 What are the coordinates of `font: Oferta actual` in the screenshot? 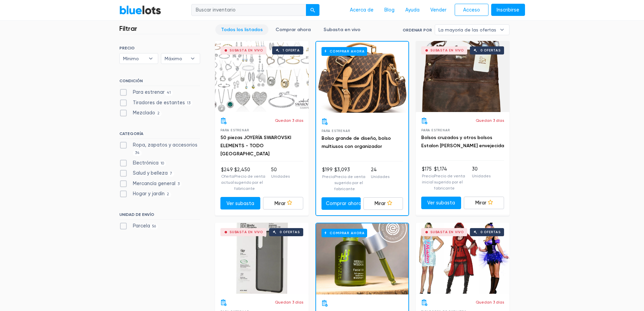 It's located at (227, 179).